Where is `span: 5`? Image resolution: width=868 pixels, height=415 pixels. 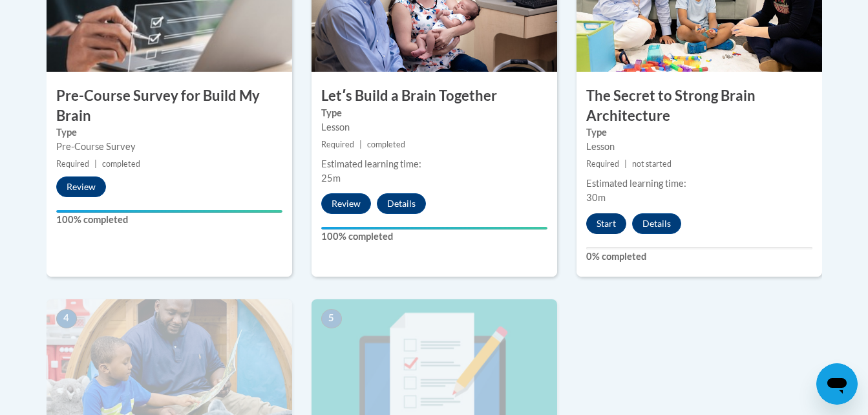
span: 5 is located at coordinates (332, 319).